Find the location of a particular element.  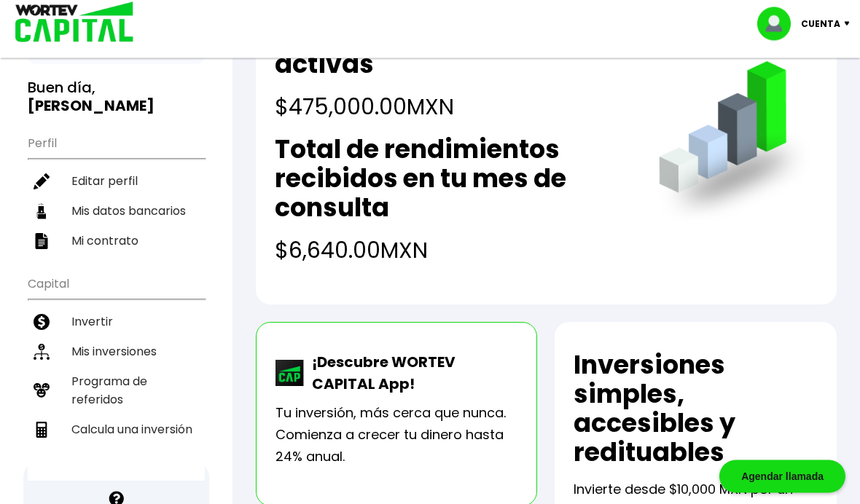

img: editar-icon.952d3147.svg is located at coordinates (42, 182).